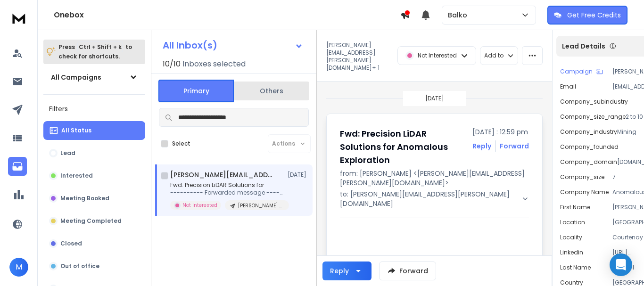 Image resolution: width=644 pixels, height=286 pixels. I want to click on button: Out of office, so click(94, 267).